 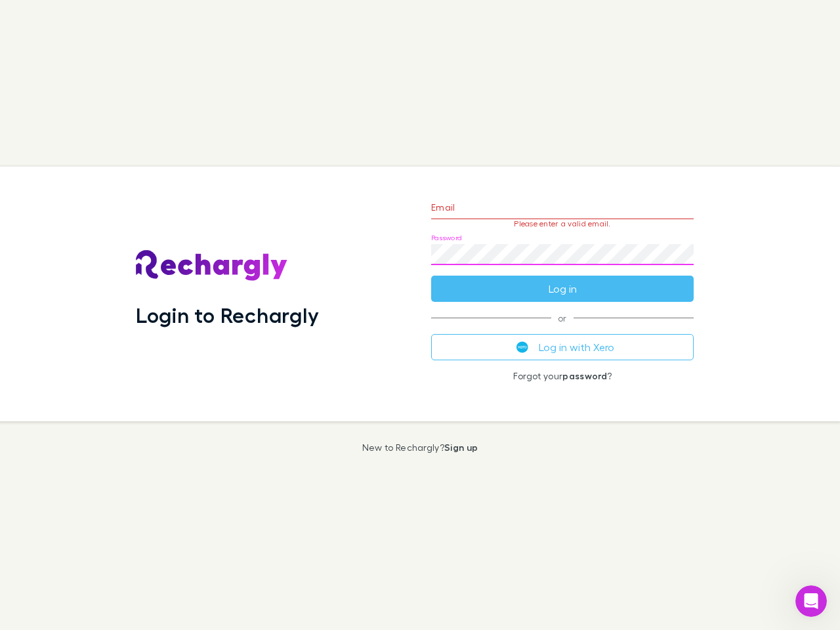 What do you see at coordinates (420, 448) in the screenshot?
I see `p: New to Rechargly?` at bounding box center [420, 448].